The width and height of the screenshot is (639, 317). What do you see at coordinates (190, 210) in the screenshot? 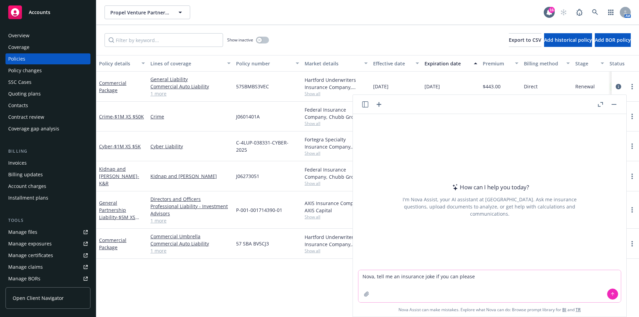
I see `a: Professional Liability - Investment Advisors` at bounding box center [190, 210].